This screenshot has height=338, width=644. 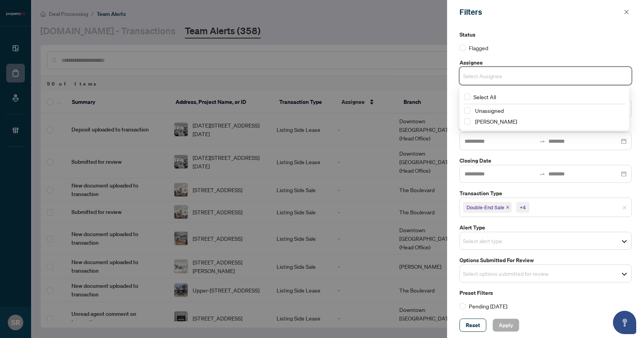 What do you see at coordinates (546, 63) in the screenshot?
I see `label: Assignee` at bounding box center [546, 63].